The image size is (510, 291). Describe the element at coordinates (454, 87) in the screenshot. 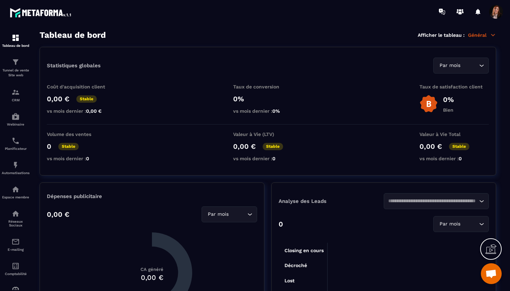

I see `p: Taux de satisfaction client` at that location.